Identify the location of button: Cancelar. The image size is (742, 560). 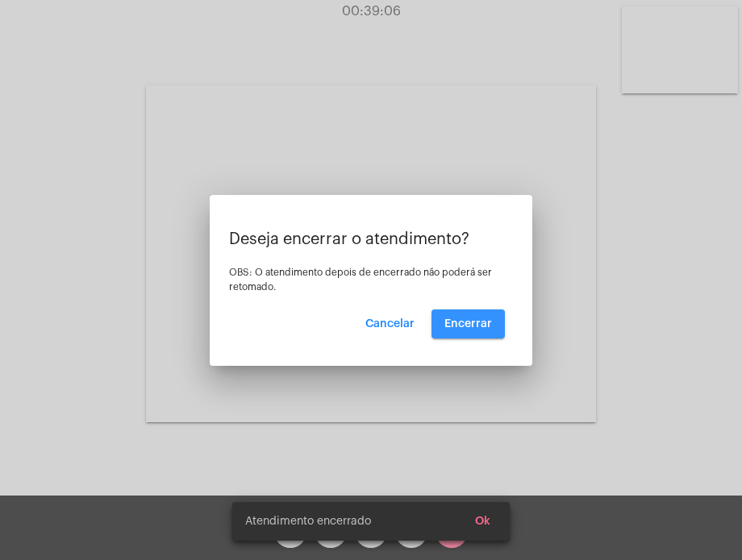
(389, 324).